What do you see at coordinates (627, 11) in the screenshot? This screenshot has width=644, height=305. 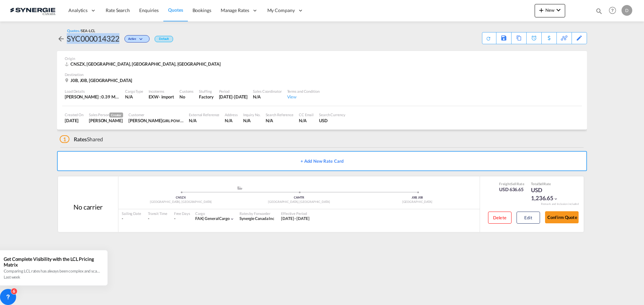 I see `div: D` at bounding box center [627, 11].